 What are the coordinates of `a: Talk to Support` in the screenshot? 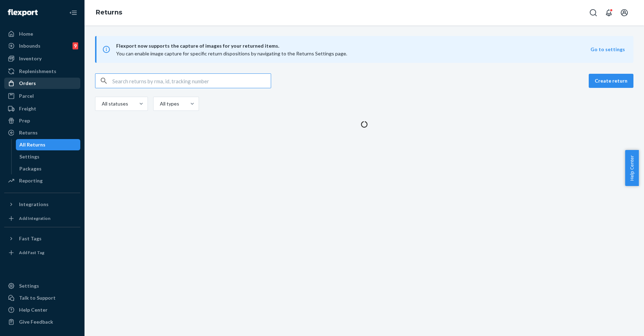 It's located at (43, 298).